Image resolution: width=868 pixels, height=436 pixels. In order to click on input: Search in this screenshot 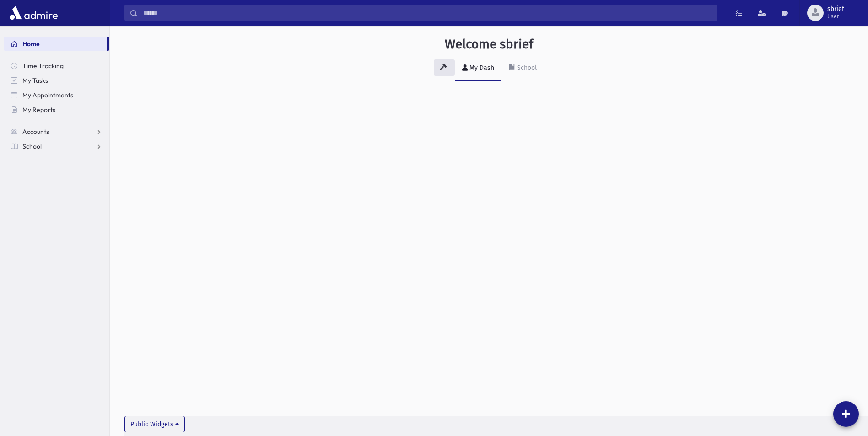, I will do `click(426, 12)`.